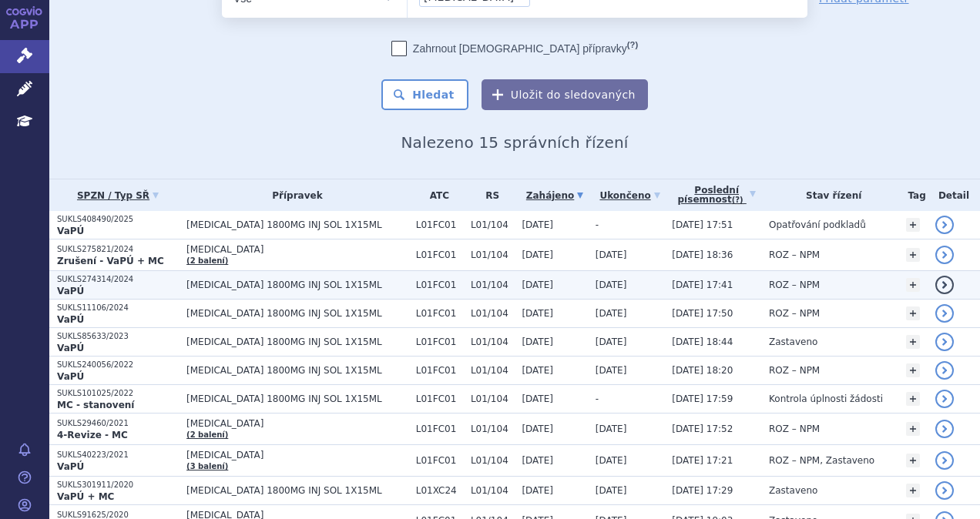 This screenshot has height=519, width=980. I want to click on strong: MC - stanovení, so click(96, 405).